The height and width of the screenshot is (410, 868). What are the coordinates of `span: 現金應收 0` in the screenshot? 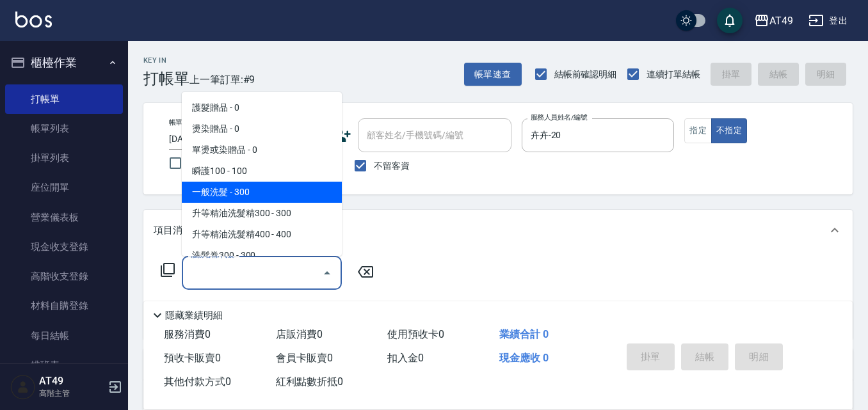 It's located at (524, 358).